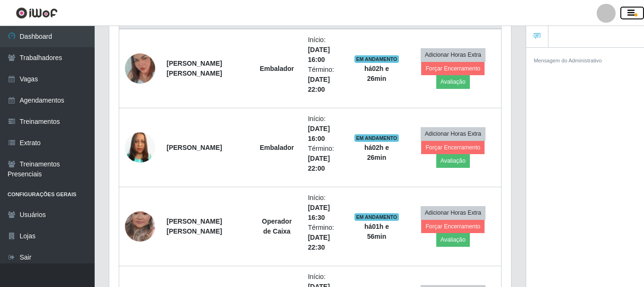 Image resolution: width=644 pixels, height=287 pixels. Describe the element at coordinates (140, 148) in the screenshot. I see `img: 1753114982332.jpeg` at that location.